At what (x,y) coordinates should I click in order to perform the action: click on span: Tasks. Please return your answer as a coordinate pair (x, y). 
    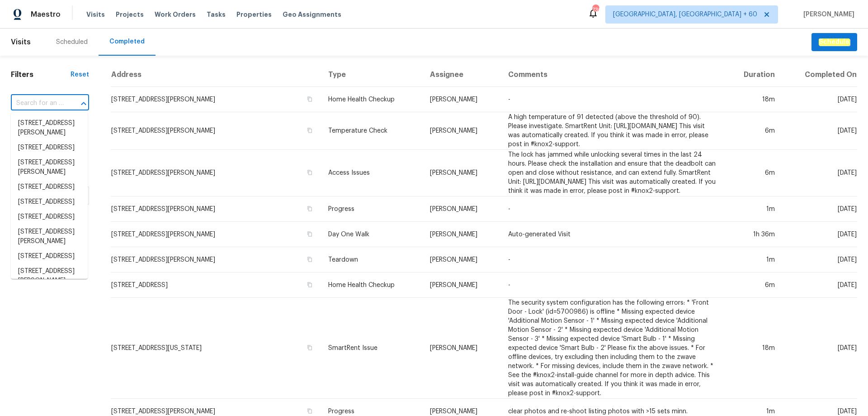
    Looking at the image, I should click on (216, 14).